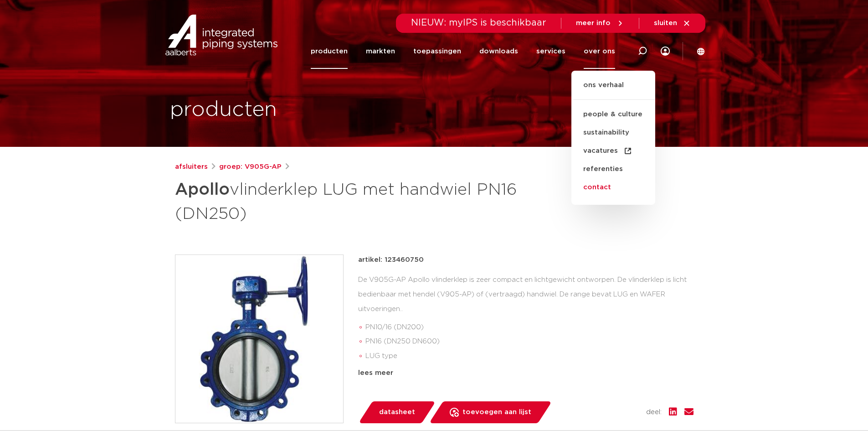 This screenshot has height=431, width=868. Describe the element at coordinates (614, 187) in the screenshot. I see `a: contact` at that location.